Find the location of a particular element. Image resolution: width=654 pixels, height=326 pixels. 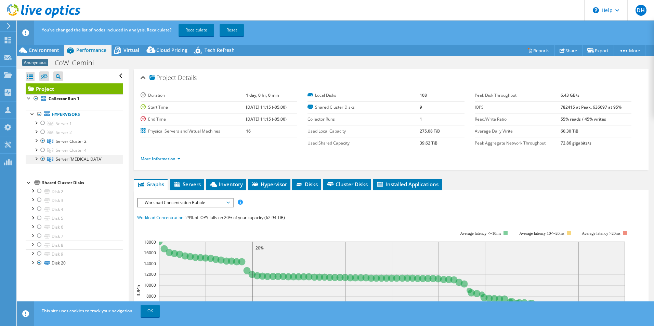

label: Read/Write Ratio is located at coordinates (518, 119).